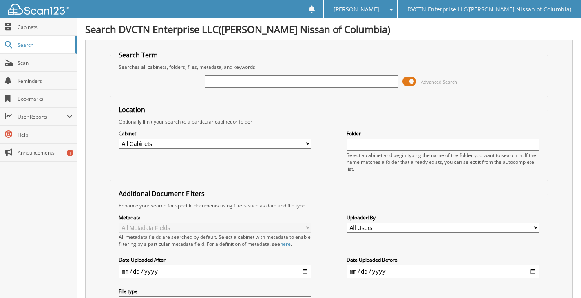 The height and width of the screenshot is (298, 581). Describe the element at coordinates (215, 271) in the screenshot. I see `input: start` at that location.